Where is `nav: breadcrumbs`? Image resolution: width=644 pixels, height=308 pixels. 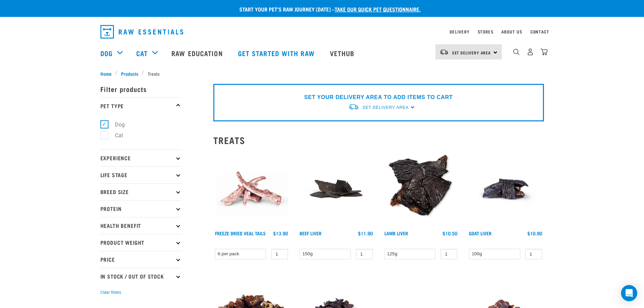
nav: breadcrumbs is located at coordinates (322, 74).